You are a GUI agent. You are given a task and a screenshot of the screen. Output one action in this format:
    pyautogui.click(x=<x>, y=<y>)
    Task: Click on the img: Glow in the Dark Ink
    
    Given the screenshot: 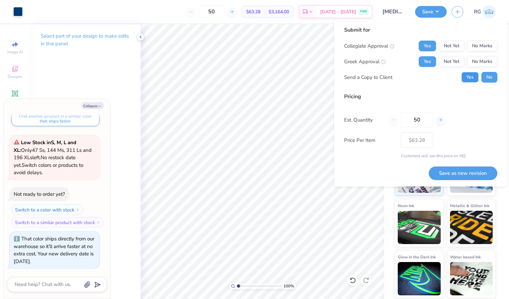 What is the action you would take?
    pyautogui.click(x=419, y=279)
    